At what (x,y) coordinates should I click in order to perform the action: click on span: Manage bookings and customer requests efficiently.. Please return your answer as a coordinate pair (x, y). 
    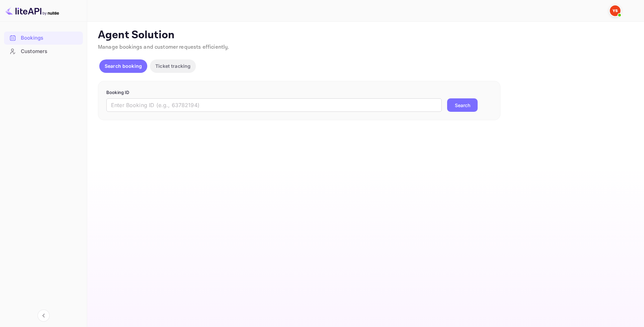
    Looking at the image, I should click on (164, 47).